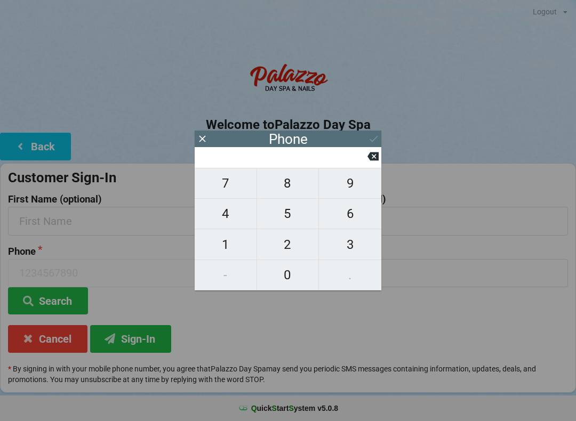  What do you see at coordinates (350, 184) in the screenshot?
I see `span: 9` at bounding box center [350, 184].